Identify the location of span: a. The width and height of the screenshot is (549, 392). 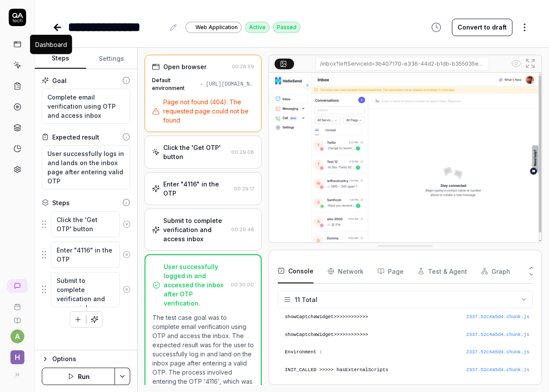
(17, 337).